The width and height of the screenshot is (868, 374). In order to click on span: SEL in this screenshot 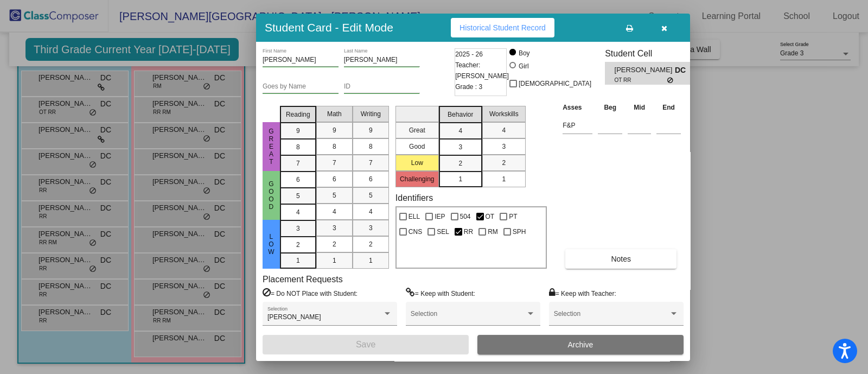, I will do `click(443, 232)`.